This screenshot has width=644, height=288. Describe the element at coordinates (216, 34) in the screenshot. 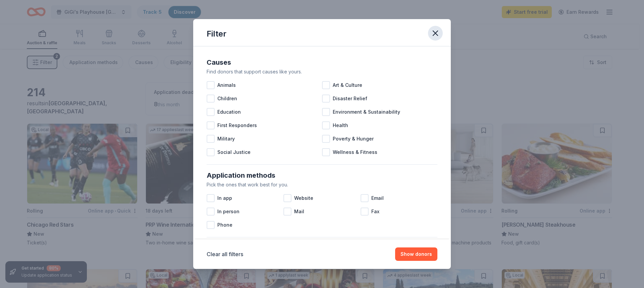

I see `div: Filter` at that location.